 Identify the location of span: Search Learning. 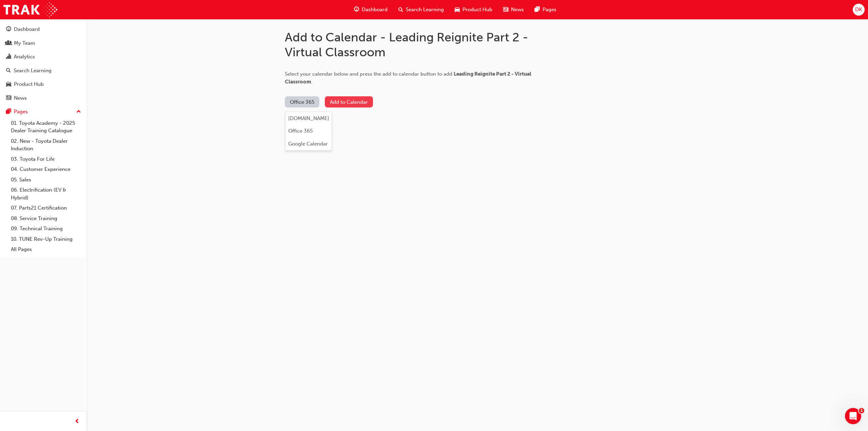
(425, 10).